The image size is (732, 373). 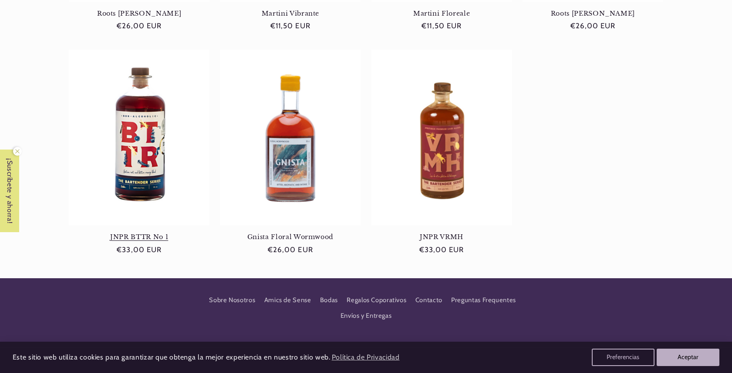 What do you see at coordinates (365, 358) in the screenshot?
I see `a: Política de Privacidad (opens in a new tab)` at bounding box center [365, 358].